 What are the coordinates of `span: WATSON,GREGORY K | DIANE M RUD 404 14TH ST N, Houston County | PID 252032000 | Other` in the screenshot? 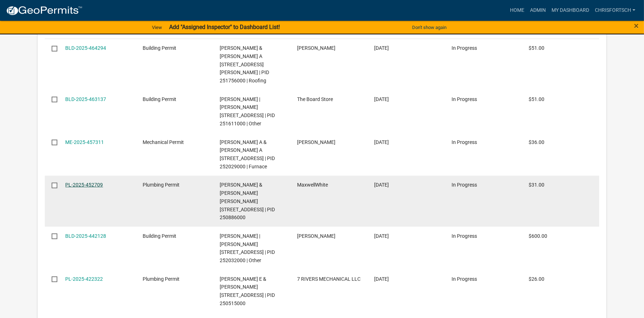 It's located at (248, 249).